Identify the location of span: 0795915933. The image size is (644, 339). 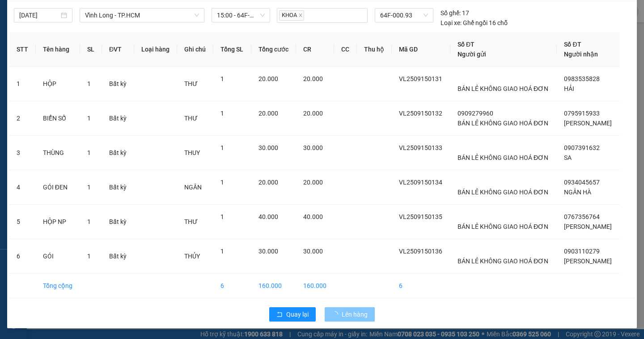
(582, 113).